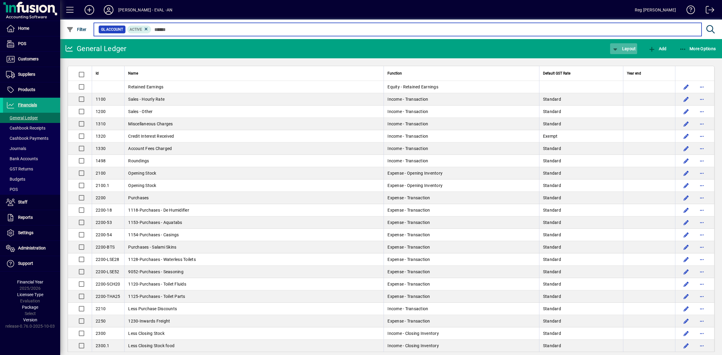 The image size is (722, 355). Describe the element at coordinates (413, 334) in the screenshot. I see `span: Income - Closing Inventory` at that location.